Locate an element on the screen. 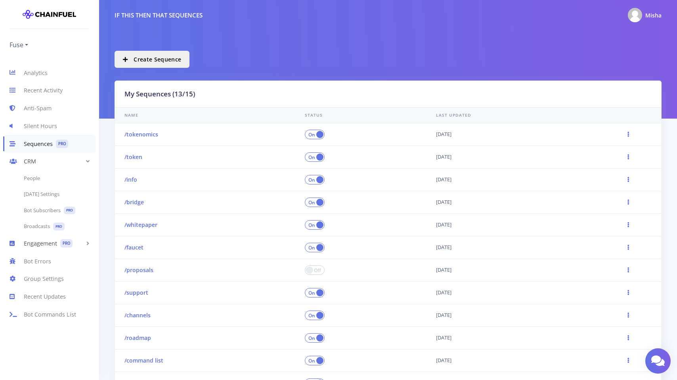 The width and height of the screenshot is (677, 380). a: /proposals is located at coordinates (139, 270).